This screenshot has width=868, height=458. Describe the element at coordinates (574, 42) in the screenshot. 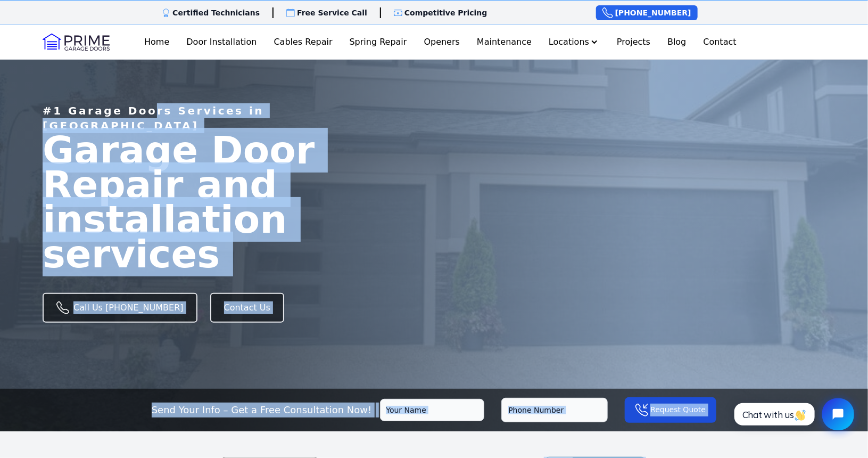

I see `button: Locations` at that location.